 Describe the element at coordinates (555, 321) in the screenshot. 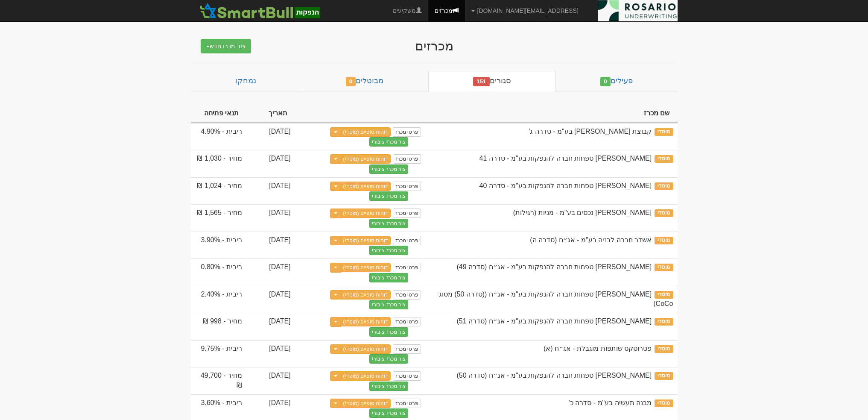

I see `span: מזרחי טפחות חברה להנפקות בע"מ - אג״ח (סדרה 51)` at that location.